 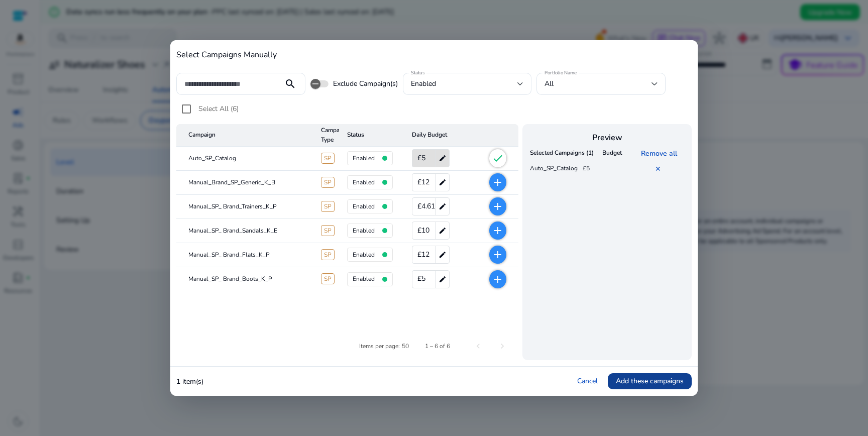 I want to click on td: £5, so click(x=596, y=169).